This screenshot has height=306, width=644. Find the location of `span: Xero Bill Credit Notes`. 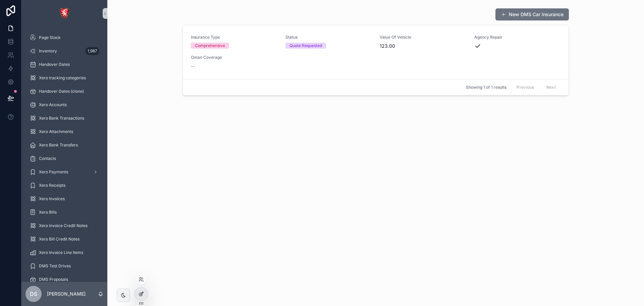

span: Xero Bill Credit Notes is located at coordinates (59, 239).